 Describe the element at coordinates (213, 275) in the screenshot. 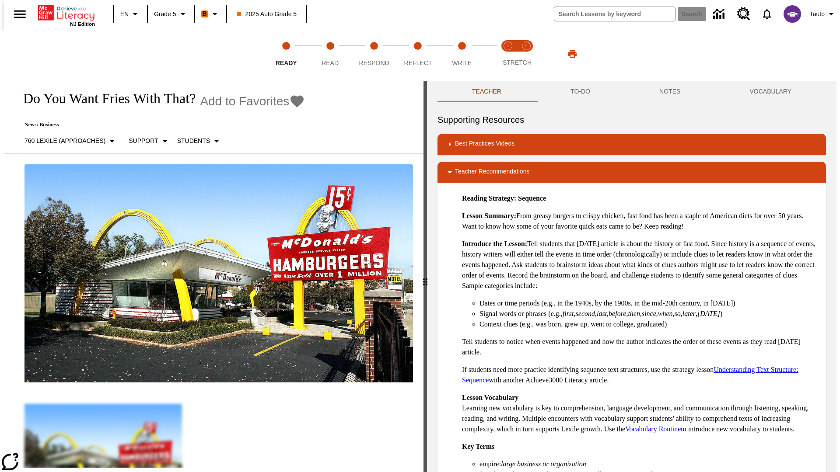

I see `div: reading` at that location.